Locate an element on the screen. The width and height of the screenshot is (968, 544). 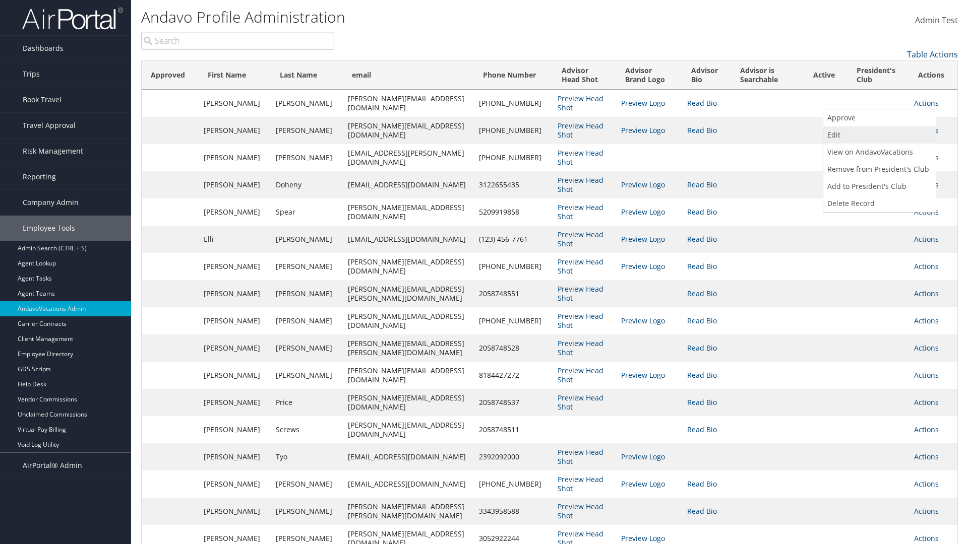
img: airportal-logo.png is located at coordinates (73, 18).